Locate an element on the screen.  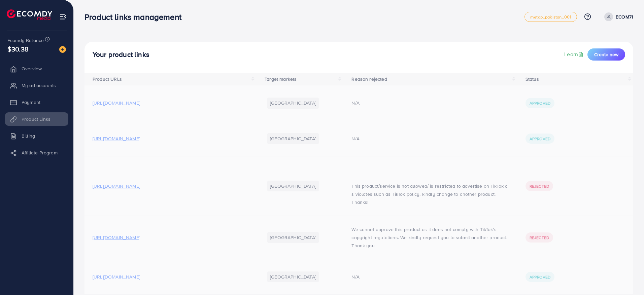
img: menu is located at coordinates (63, 17).